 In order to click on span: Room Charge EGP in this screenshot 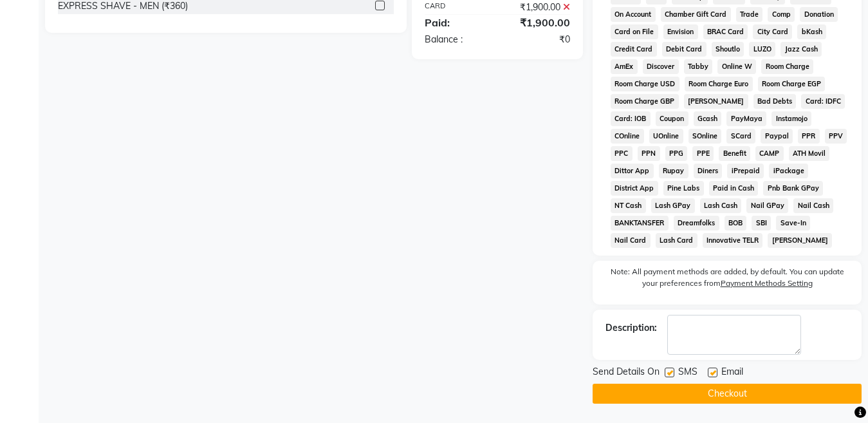, I will do `click(792, 83)`.